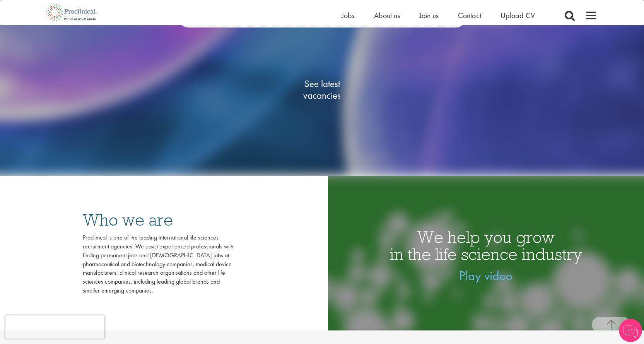 Image resolution: width=644 pixels, height=344 pixels. Describe the element at coordinates (158, 219) in the screenshot. I see `h3: Who we are` at that location.